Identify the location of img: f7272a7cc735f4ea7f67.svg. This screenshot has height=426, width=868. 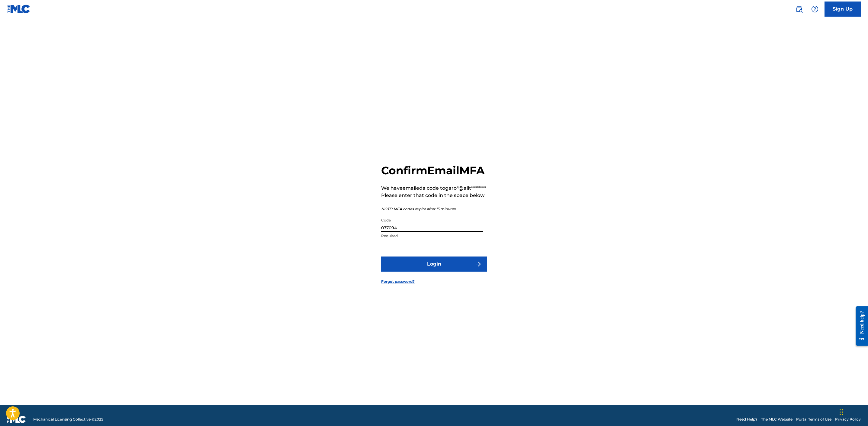
(478, 264).